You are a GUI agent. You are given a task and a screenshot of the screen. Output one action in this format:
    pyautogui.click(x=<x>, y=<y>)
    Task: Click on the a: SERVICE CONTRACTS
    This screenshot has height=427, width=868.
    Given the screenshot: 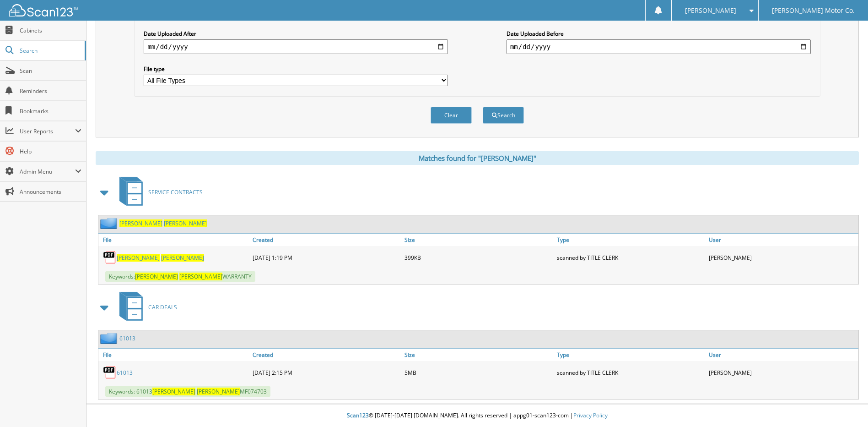 What is the action you would take?
    pyautogui.click(x=159, y=192)
    